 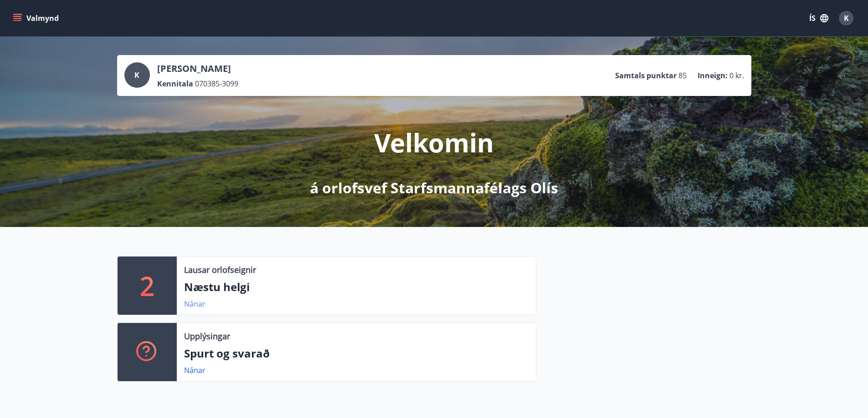 What do you see at coordinates (147, 286) in the screenshot?
I see `p: 2` at bounding box center [147, 286].